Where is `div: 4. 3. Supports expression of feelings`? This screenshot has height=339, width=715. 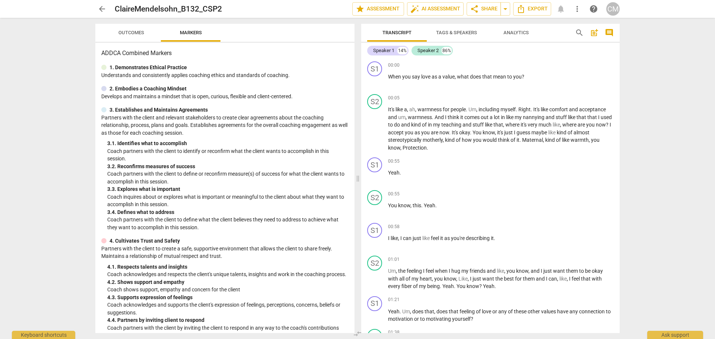 div: 4. 3. Supports expression of feelings is located at coordinates (228, 298).